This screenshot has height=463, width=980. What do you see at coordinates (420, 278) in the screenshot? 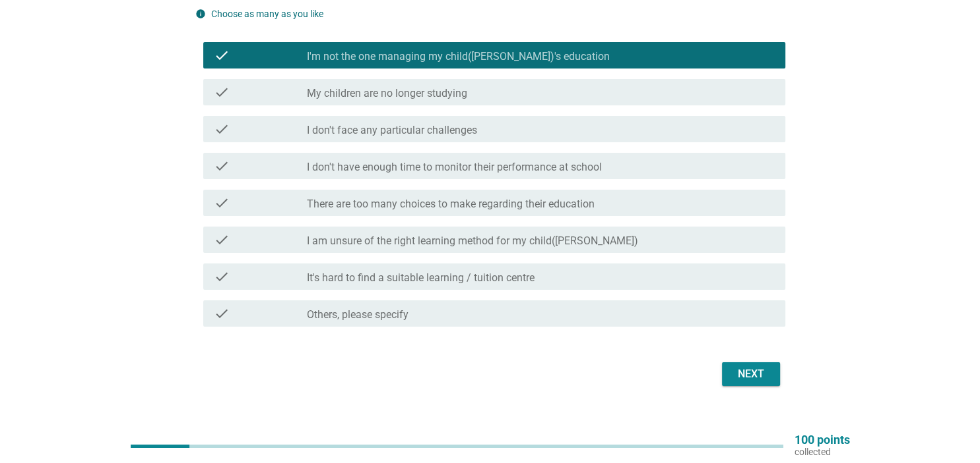
I see `label: It's hard to find a suitable learning / tuition centre` at bounding box center [420, 278].